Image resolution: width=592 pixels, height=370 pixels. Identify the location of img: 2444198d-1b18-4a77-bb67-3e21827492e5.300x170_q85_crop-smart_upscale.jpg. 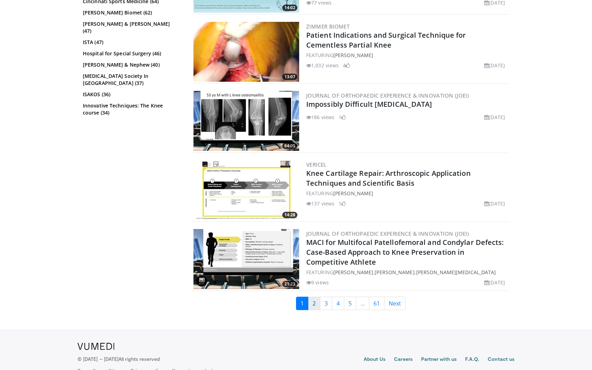
(246, 190).